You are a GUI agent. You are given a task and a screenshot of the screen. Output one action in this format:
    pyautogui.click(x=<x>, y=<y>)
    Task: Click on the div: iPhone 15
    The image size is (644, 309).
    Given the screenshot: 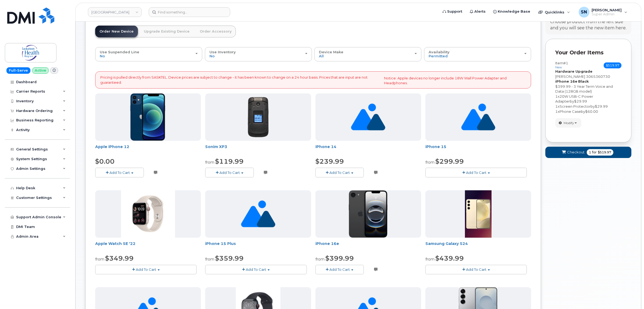 What is the action you would take?
    pyautogui.click(x=478, y=150)
    